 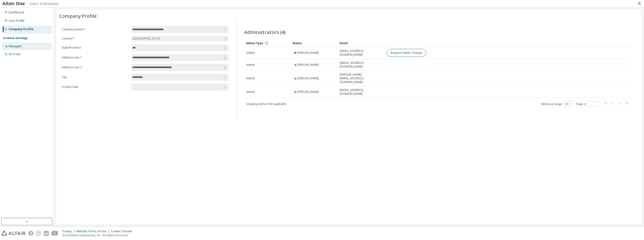 What do you see at coordinates (99, 235) in the screenshot?
I see `p: © 2025 Altair Engineering, Inc. All Rights Reserved.` at bounding box center [99, 235].